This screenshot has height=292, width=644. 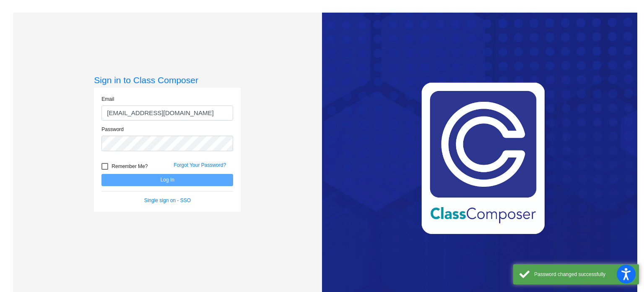 What do you see at coordinates (200, 165) in the screenshot?
I see `a: Forgot Your Password?` at bounding box center [200, 165].